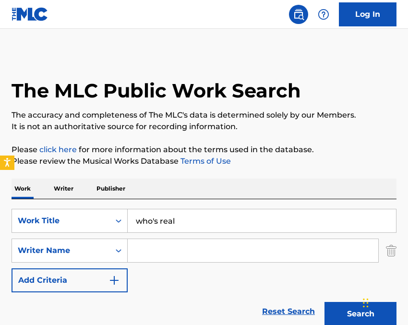 The image size is (408, 325). I want to click on div: Drag, so click(366, 303).